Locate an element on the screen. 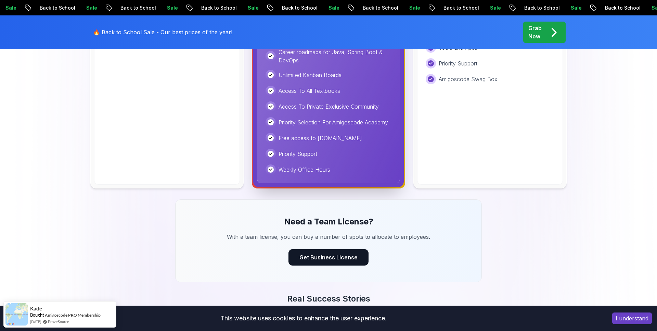  span: Kade is located at coordinates (36, 308).